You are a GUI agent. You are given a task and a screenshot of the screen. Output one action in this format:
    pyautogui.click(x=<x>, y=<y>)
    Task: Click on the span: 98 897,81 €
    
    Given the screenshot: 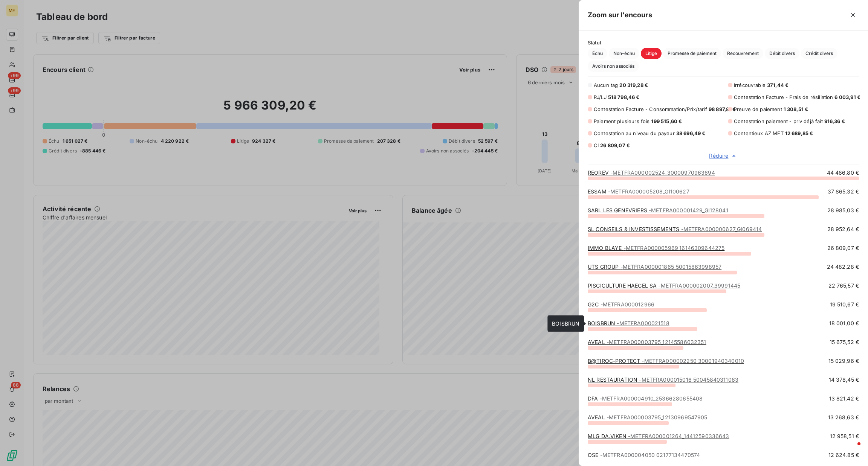 What is the action you would take?
    pyautogui.click(x=722, y=109)
    